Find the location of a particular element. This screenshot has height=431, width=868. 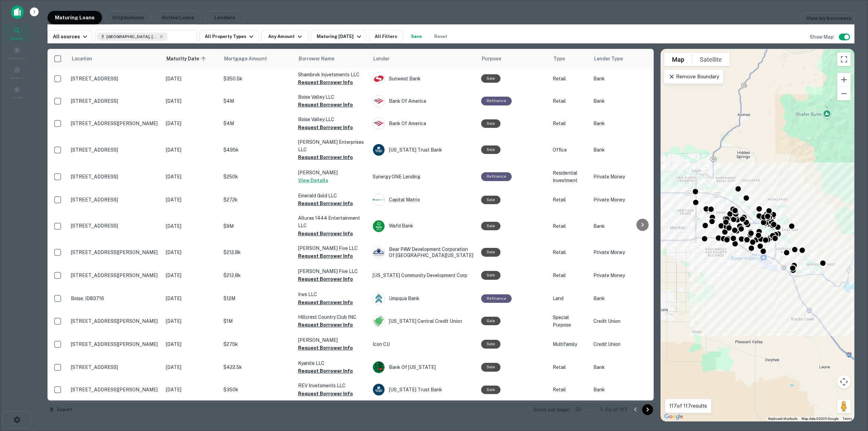

button: Toggle fullscreen view is located at coordinates (844, 59).